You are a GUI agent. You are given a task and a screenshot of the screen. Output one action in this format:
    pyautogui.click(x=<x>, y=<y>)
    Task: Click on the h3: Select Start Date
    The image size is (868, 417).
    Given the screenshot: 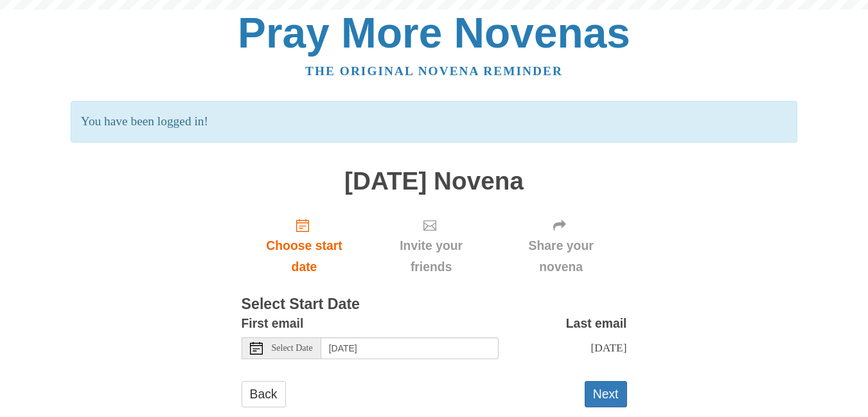 What is the action you would take?
    pyautogui.click(x=434, y=305)
    